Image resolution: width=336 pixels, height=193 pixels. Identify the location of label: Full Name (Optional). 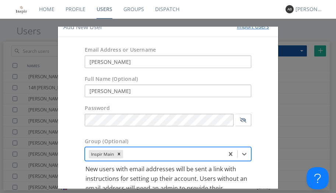
(111, 79).